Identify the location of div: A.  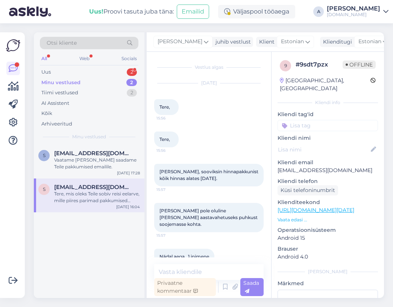
(319, 12).